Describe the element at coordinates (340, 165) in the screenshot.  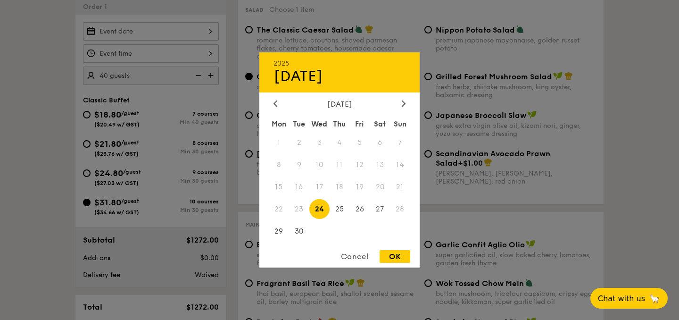
I see `span: 11` at that location.